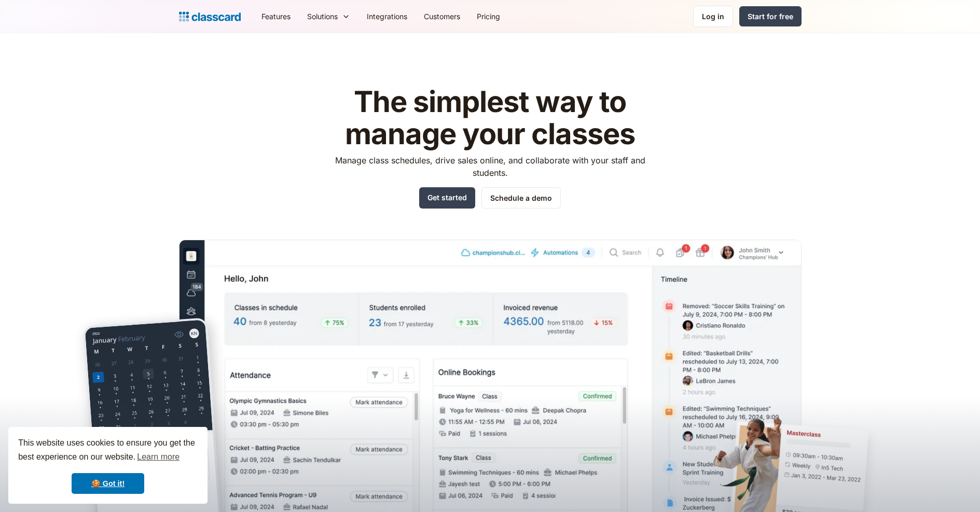  What do you see at coordinates (442, 16) in the screenshot?
I see `a: Customers` at bounding box center [442, 16].